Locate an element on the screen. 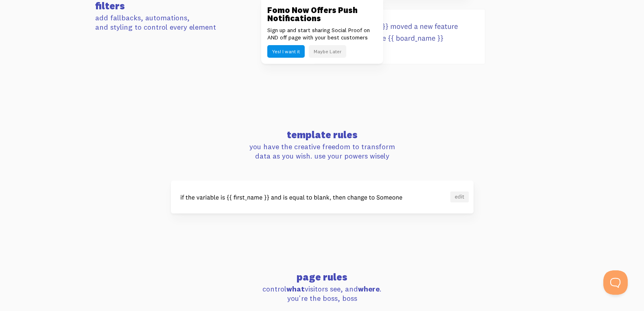 This screenshot has width=644, height=311. p: control visitors see, and . you're the boss, boss is located at coordinates (322, 294).